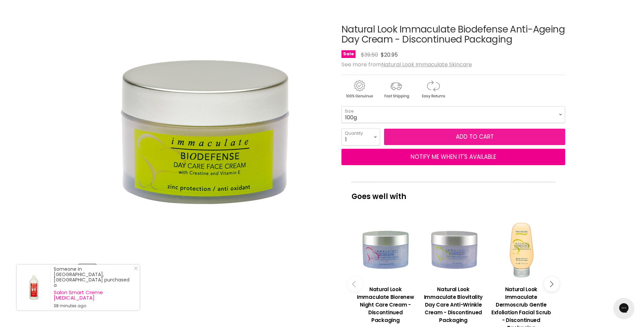 The image size is (644, 327). What do you see at coordinates (204, 272) in the screenshot?
I see `div: Product thumbnails` at bounding box center [204, 272].